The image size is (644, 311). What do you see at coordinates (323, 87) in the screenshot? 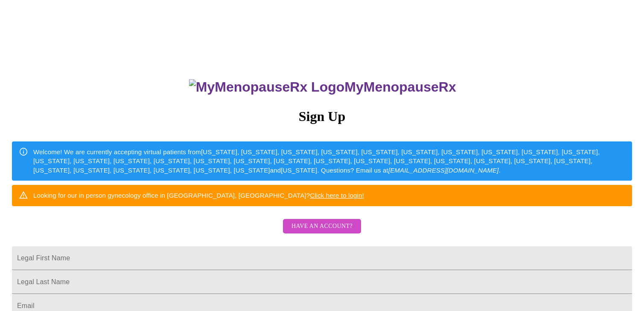
I see `h3: MyMenopauseRx` at bounding box center [323, 87].